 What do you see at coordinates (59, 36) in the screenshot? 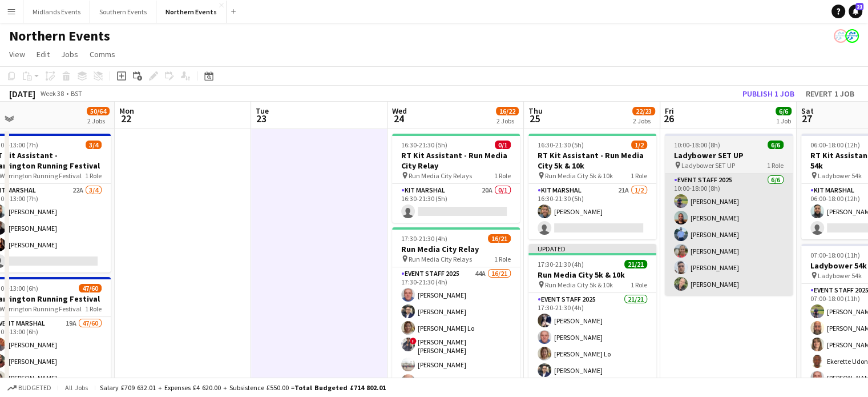
I see `h1: Northern Events` at bounding box center [59, 36].